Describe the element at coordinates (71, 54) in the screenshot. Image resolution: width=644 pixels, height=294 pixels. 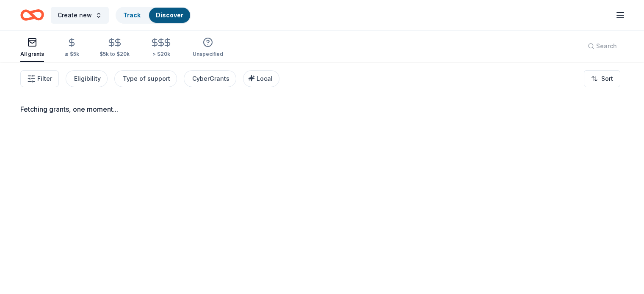
I see `div: ≤ $5k` at that location.